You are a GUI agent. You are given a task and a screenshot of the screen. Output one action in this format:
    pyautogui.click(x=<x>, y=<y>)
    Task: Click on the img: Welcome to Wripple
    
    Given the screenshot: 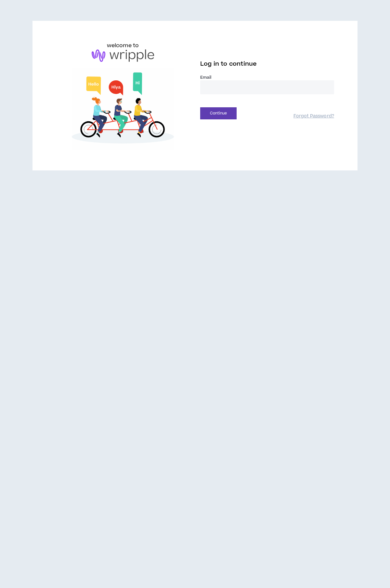 What is the action you would take?
    pyautogui.click(x=123, y=109)
    